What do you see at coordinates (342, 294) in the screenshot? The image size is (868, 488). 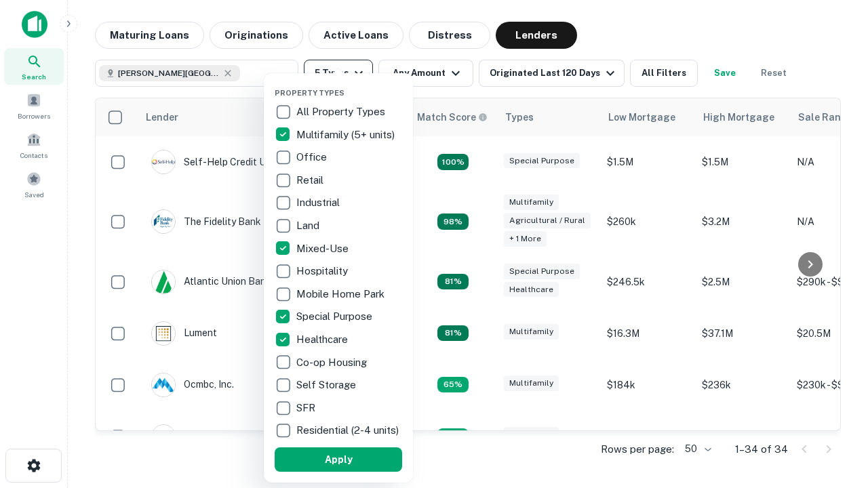 I see `p: Mobile Home Park` at bounding box center [342, 294].